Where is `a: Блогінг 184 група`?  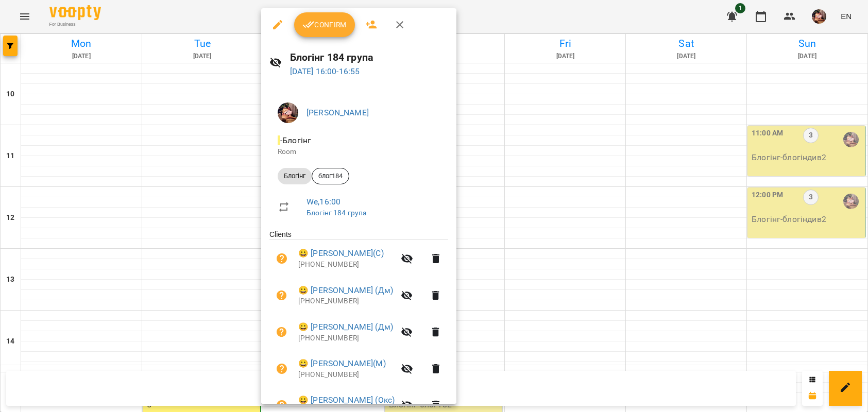 a: Блогінг 184 група is located at coordinates (336, 213).